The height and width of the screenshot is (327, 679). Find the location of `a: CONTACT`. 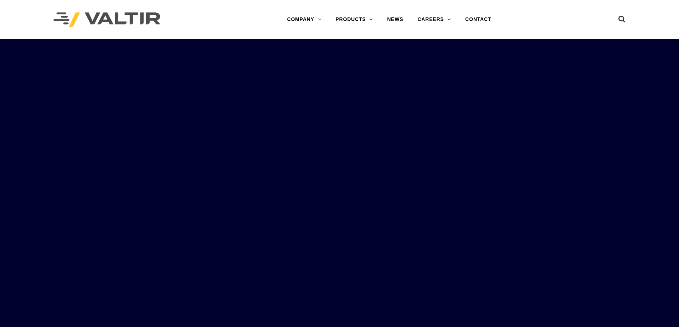

a: CONTACT is located at coordinates (478, 20).